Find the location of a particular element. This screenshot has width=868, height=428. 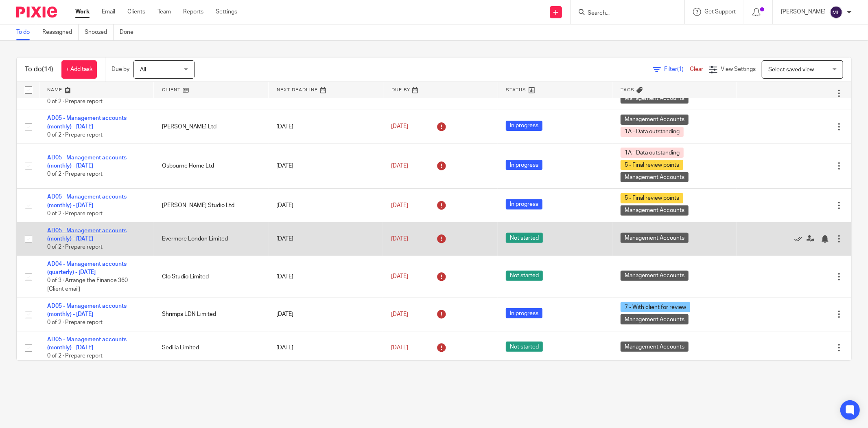

td: Evermore London Limited is located at coordinates (212, 238).